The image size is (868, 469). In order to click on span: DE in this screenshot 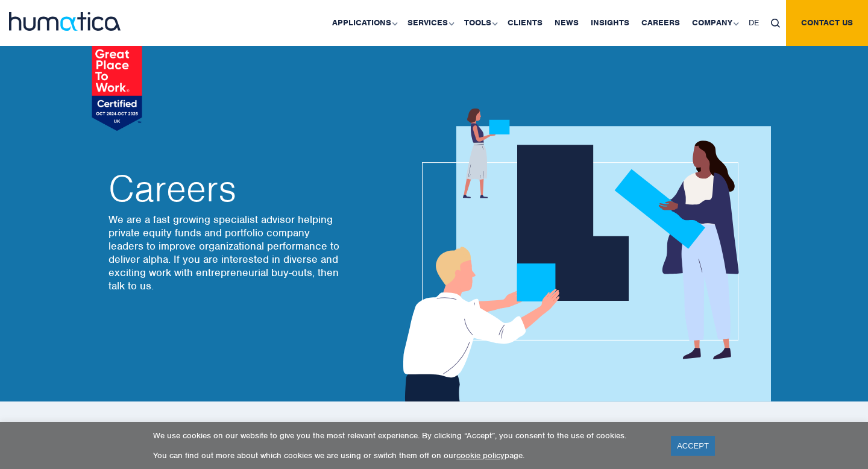, I will do `click(754, 22)`.